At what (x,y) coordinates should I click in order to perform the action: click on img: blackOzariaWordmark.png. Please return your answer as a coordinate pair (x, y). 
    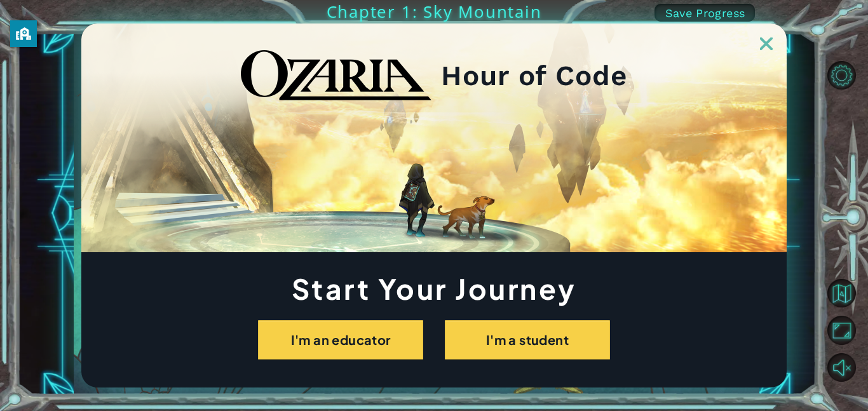
    Looking at the image, I should click on (336, 76).